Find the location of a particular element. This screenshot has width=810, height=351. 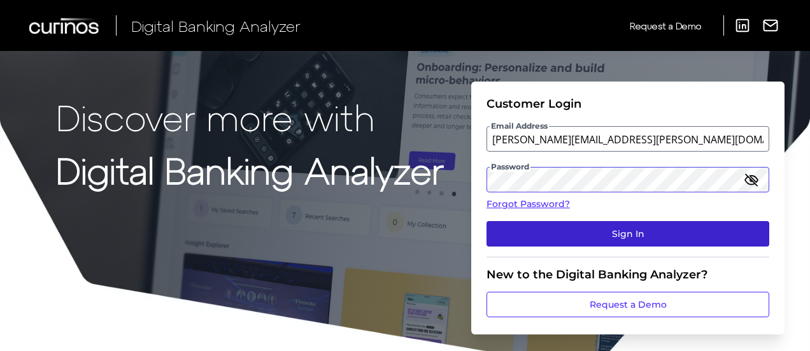

img: Curinos is located at coordinates (65, 25).